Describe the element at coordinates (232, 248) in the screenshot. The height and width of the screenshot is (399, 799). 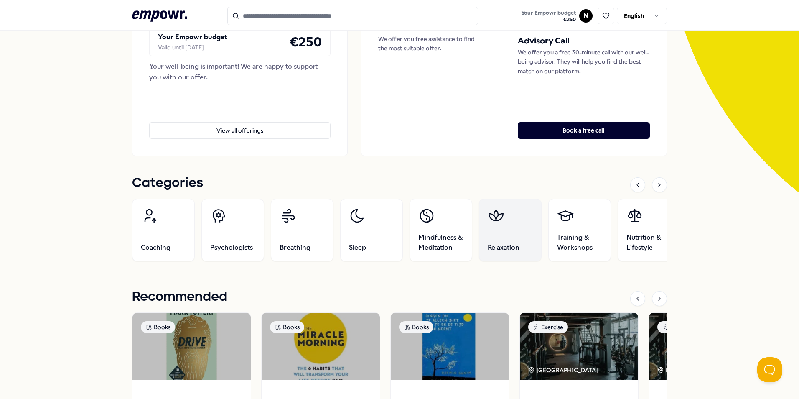
I see `span: Psychologists` at that location.